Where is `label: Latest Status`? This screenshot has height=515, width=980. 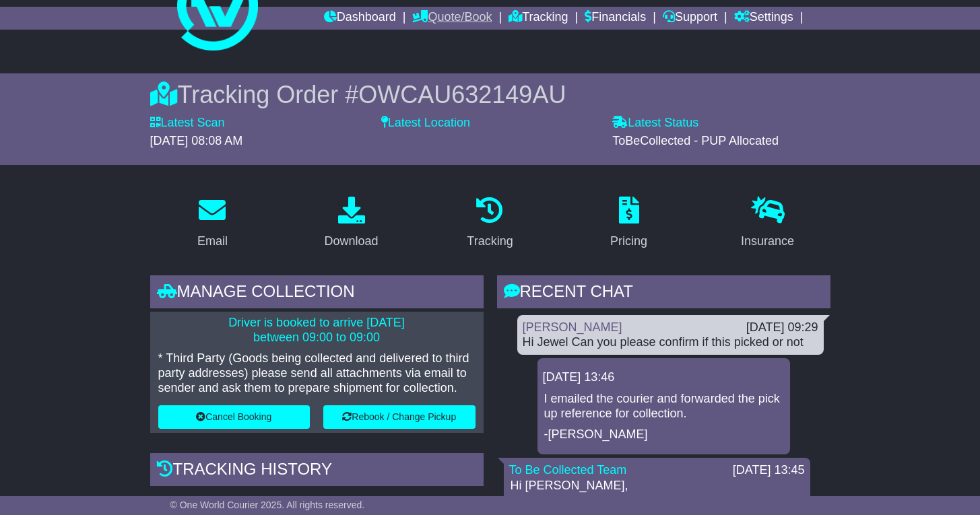 label: Latest Status is located at coordinates (655, 123).